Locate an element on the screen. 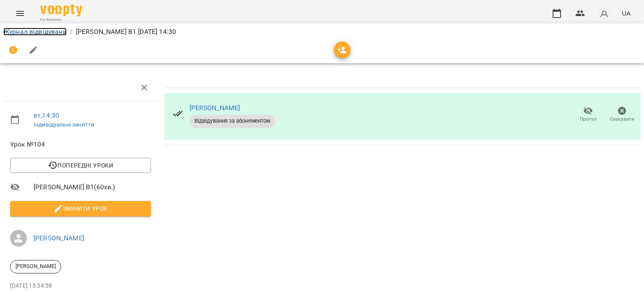 This screenshot has height=291, width=644. a: вт , 14:30 is located at coordinates (46, 115).